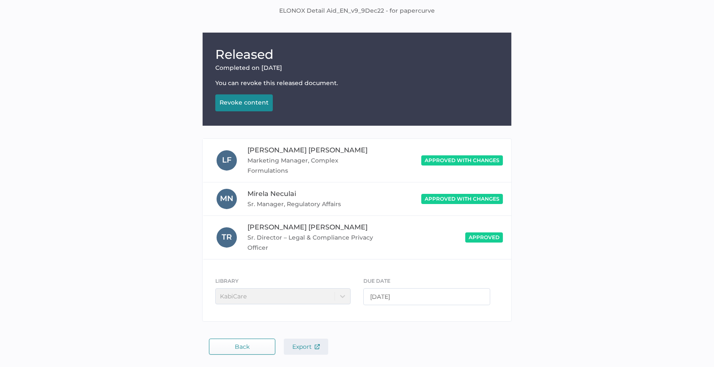  Describe the element at coordinates (242, 346) in the screenshot. I see `button: Back` at that location.